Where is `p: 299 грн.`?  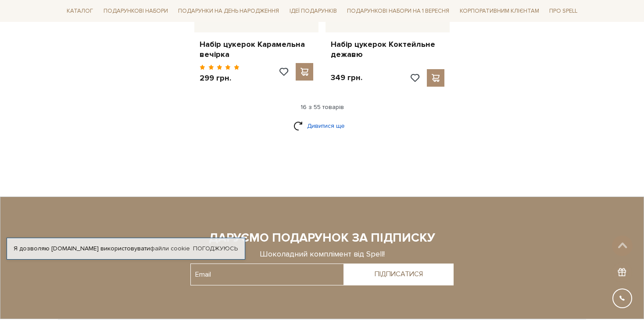 p: 299 грн. is located at coordinates (219, 78).